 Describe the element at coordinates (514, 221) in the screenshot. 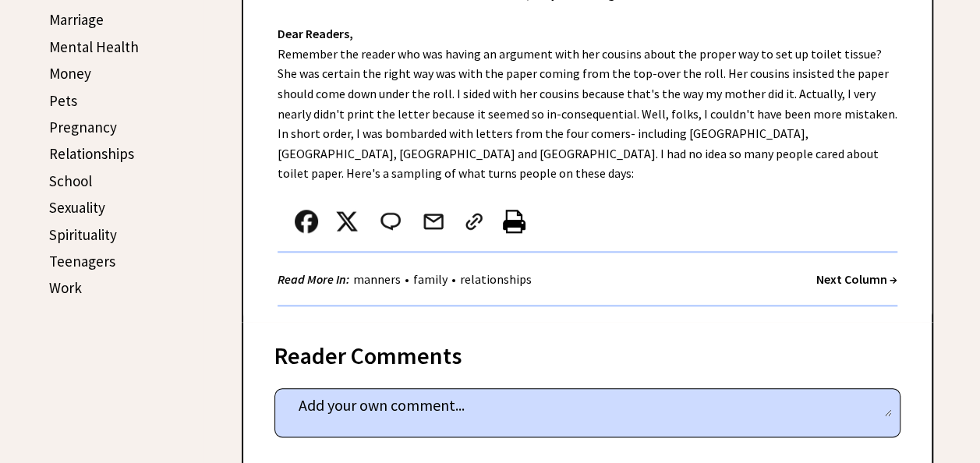

I see `img: printer%20icon.png` at that location.